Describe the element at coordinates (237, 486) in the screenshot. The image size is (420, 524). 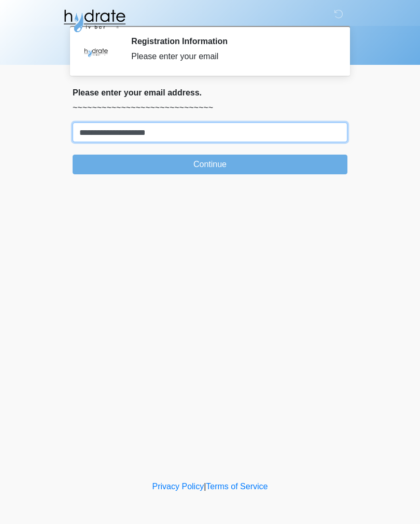
I see `a: Terms of Service` at that location.